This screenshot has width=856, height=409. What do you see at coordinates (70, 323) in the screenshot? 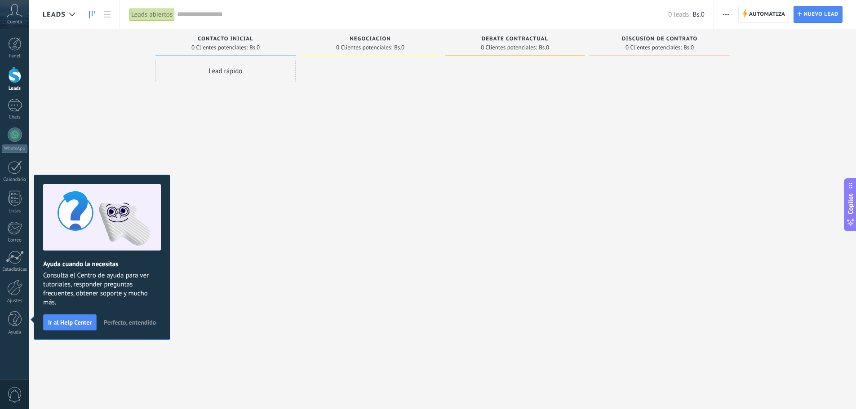
I see `span: Ir al Help Center` at bounding box center [70, 323].